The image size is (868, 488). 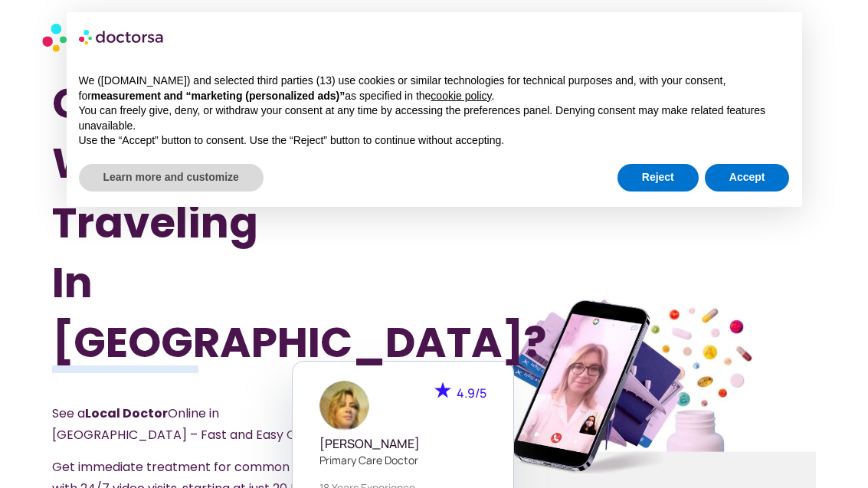 I want to click on img: logo, so click(x=122, y=36).